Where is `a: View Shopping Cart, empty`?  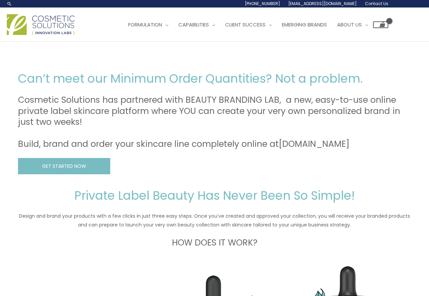
a: View Shopping Cart, empty is located at coordinates (381, 25).